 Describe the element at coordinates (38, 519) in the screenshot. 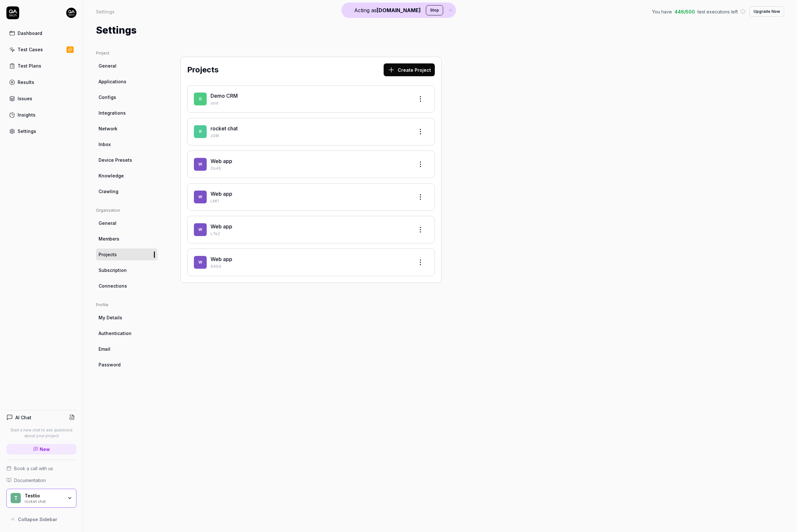

I see `span: Collapse Sidebar` at that location.